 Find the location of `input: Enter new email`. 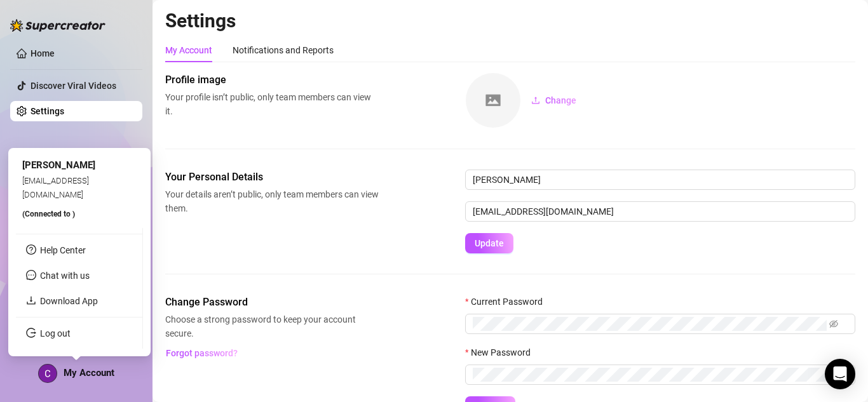

input: Enter new email is located at coordinates (660, 212).